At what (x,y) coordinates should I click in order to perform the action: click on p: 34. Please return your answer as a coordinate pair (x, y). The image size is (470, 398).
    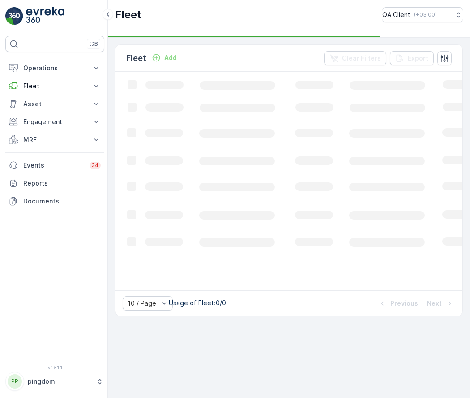
    Looking at the image, I should click on (95, 165).